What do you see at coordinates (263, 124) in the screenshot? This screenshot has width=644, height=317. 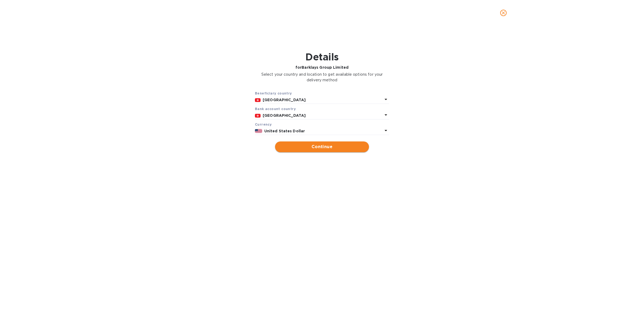 I see `b: Currency` at bounding box center [263, 124].